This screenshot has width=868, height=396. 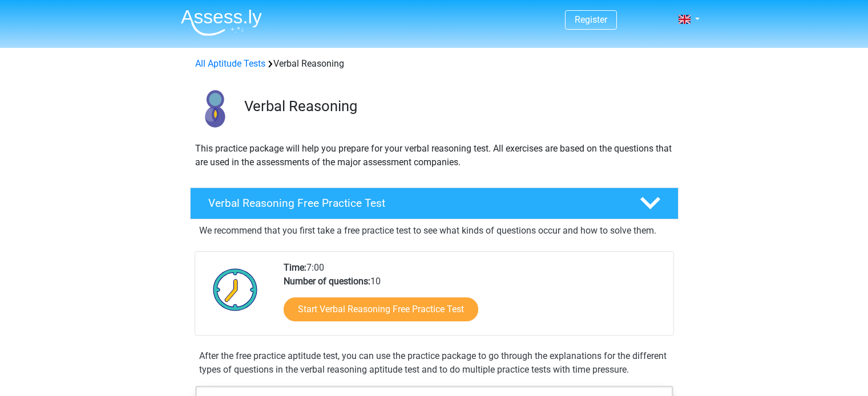 I want to click on div: Verbal Reasoning, so click(x=434, y=64).